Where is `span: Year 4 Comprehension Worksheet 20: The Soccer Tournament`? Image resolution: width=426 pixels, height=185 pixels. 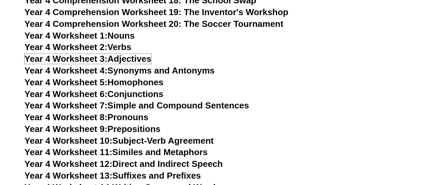 span: Year 4 Comprehension Worksheet 20: The Soccer Tournament is located at coordinates (154, 24).